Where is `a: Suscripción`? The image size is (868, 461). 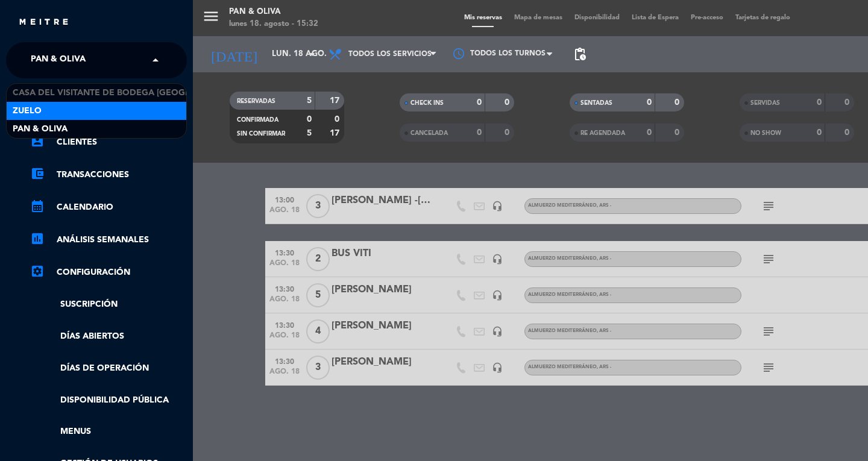
a: Suscripción is located at coordinates (108, 305).